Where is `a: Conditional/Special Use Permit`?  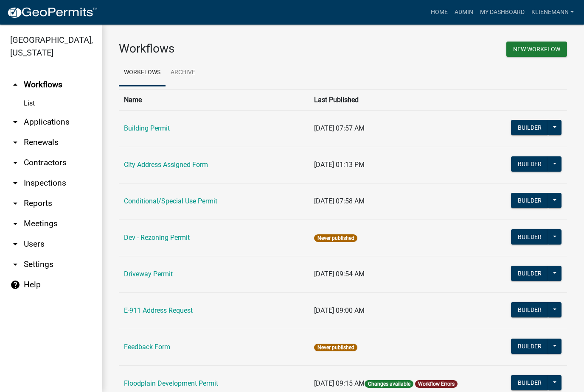 a: Conditional/Special Use Permit is located at coordinates (170, 201).